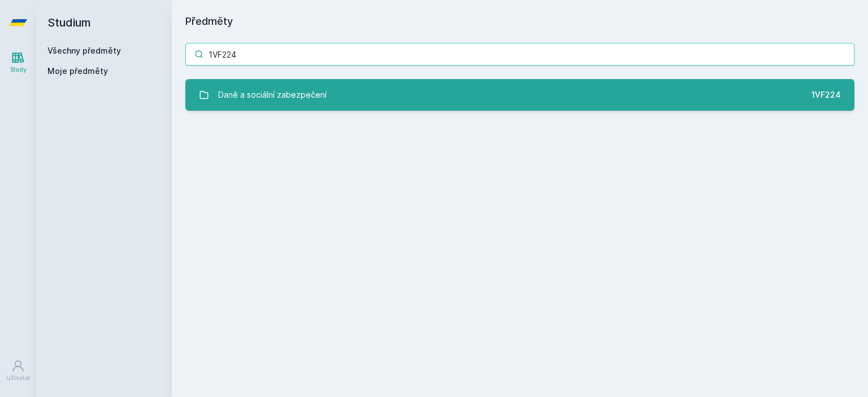  I want to click on a: Study, so click(18, 62).